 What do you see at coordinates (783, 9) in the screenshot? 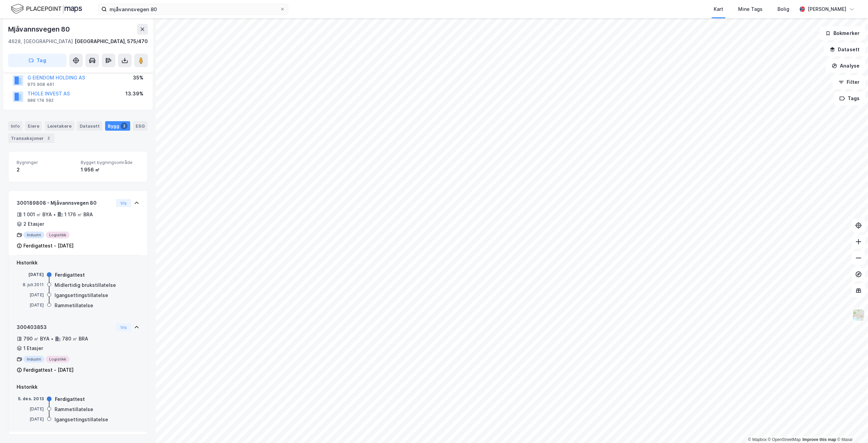
I see `div: Bolig` at bounding box center [783, 9].